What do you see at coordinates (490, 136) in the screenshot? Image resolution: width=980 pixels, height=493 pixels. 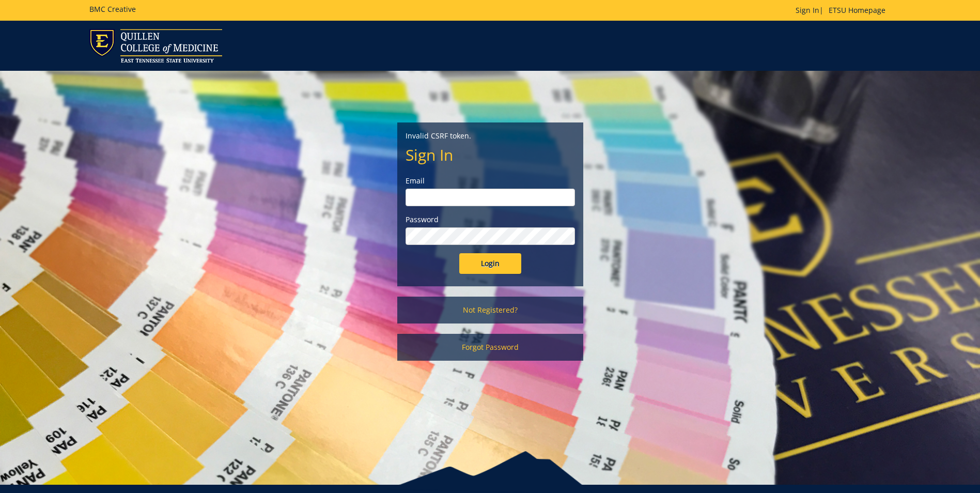 I see `p: Invalid CSRF token.` at bounding box center [490, 136].